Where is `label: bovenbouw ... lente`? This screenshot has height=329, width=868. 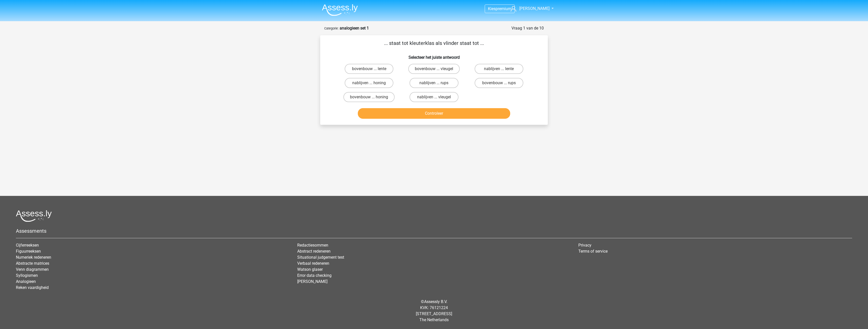 label: bovenbouw ... lente is located at coordinates (369, 69).